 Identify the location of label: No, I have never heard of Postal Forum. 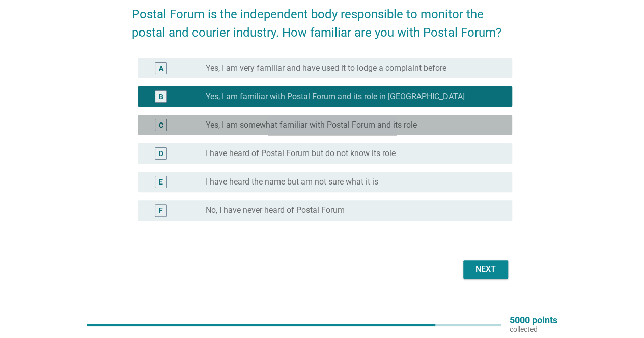
(275, 210).